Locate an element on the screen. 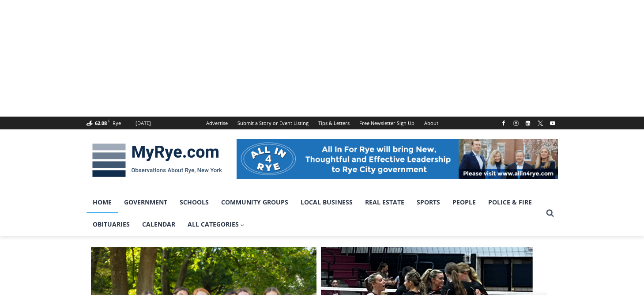 The image size is (644, 295). a: All Categories is located at coordinates (217, 224).